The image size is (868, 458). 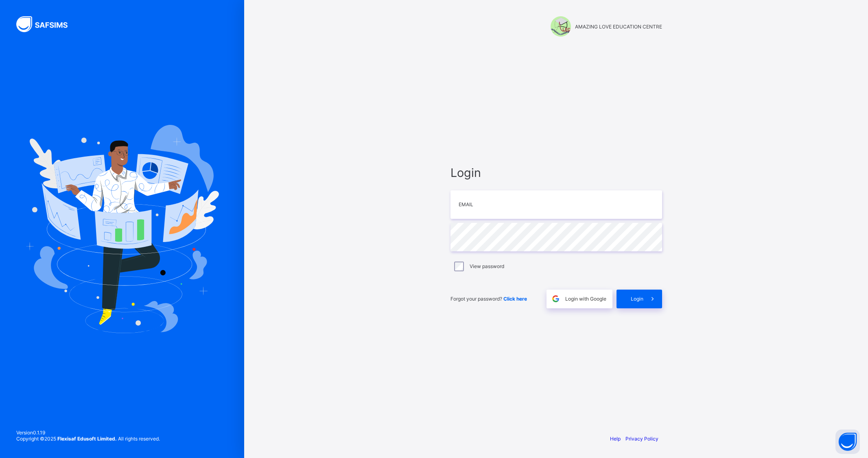 I want to click on a: Click here, so click(x=515, y=298).